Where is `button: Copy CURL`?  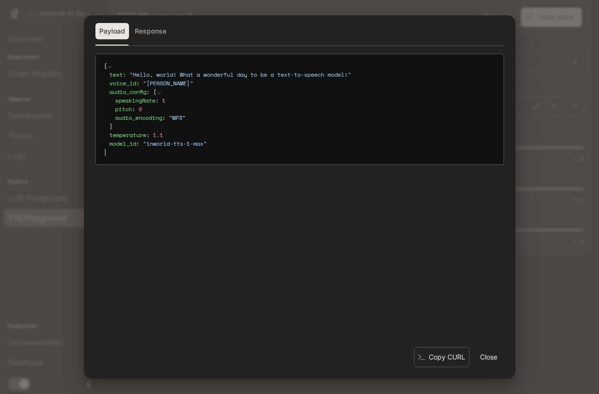
button: Copy CURL is located at coordinates (442, 357).